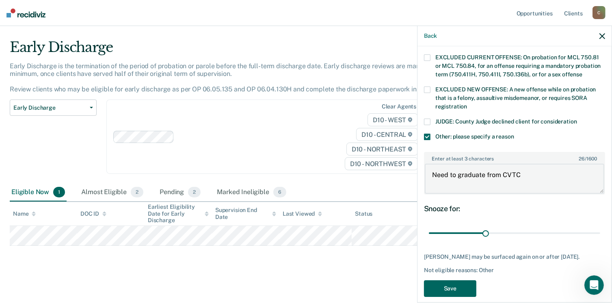  Describe the element at coordinates (599, 13) in the screenshot. I see `div: C` at that location.